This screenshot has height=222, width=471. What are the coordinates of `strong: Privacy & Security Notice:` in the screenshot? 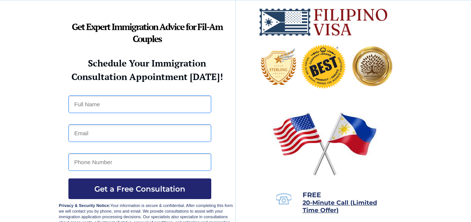 It's located at (85, 206).